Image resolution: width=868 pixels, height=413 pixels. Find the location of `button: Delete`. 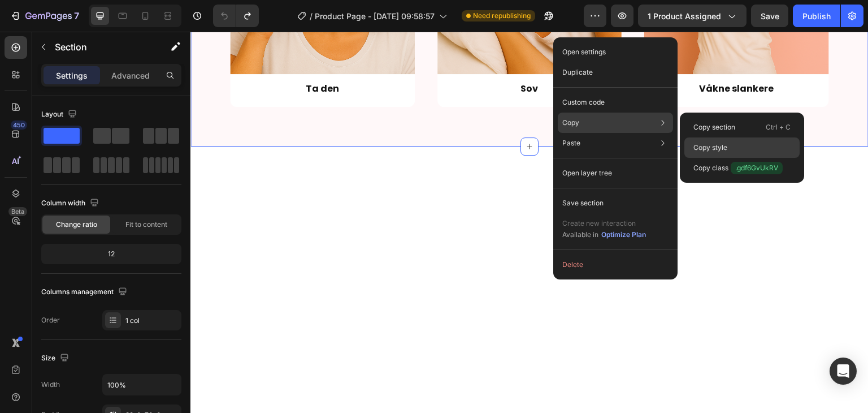

button: Delete is located at coordinates (616, 265).